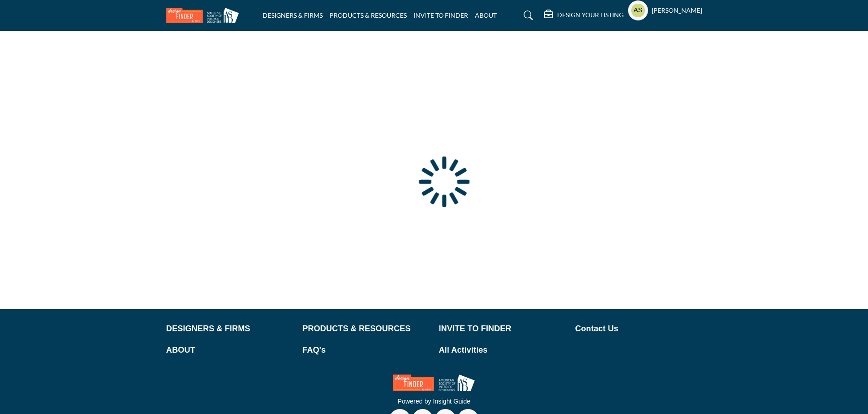  Describe the element at coordinates (502, 350) in the screenshot. I see `a: All Activities` at that location.